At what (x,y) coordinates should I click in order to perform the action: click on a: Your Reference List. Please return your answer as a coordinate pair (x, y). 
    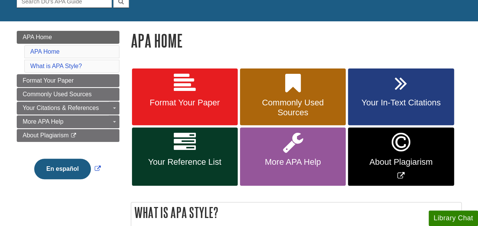
    Looking at the image, I should click on (185, 156).